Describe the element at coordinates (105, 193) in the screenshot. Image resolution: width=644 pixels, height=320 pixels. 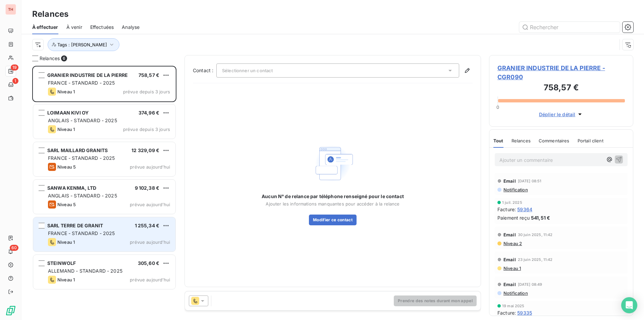
I see `div: grid` at that location.